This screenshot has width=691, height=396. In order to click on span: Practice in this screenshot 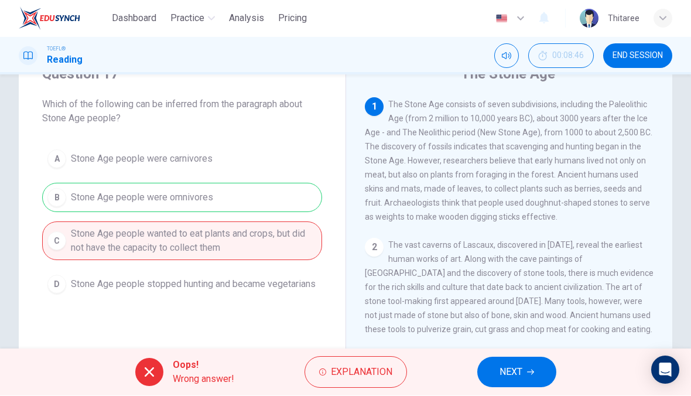, I will do `click(187, 19)`.